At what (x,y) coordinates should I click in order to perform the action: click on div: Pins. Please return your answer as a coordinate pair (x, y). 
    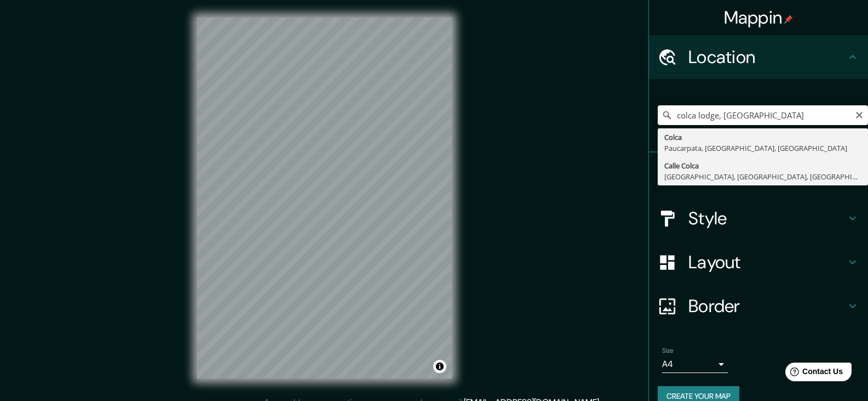
    Looking at the image, I should click on (759, 175).